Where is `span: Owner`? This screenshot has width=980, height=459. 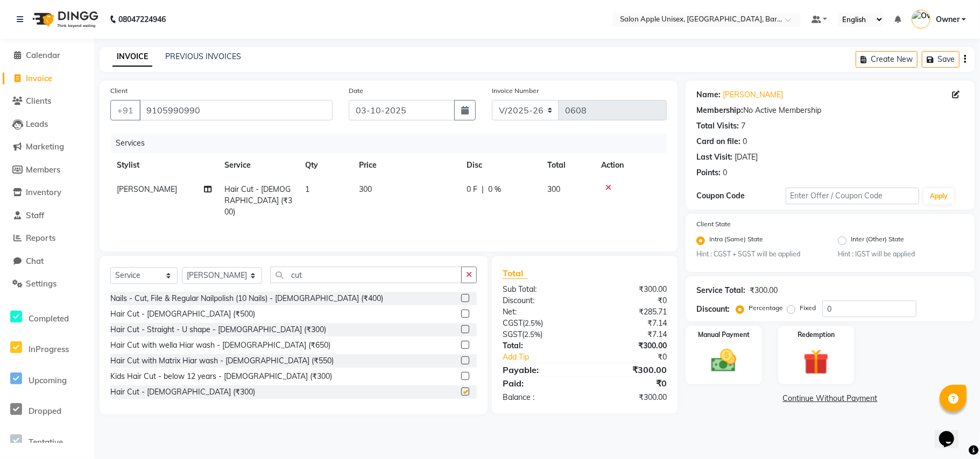
span: Owner is located at coordinates (948, 19).